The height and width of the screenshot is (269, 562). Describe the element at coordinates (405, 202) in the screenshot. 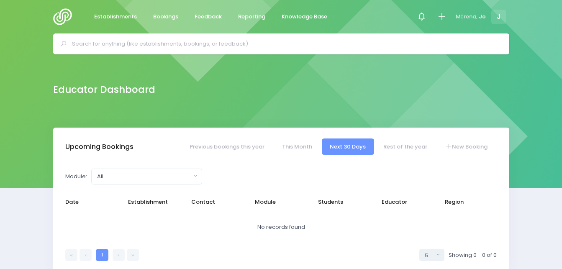

I see `span: Educator` at that location.